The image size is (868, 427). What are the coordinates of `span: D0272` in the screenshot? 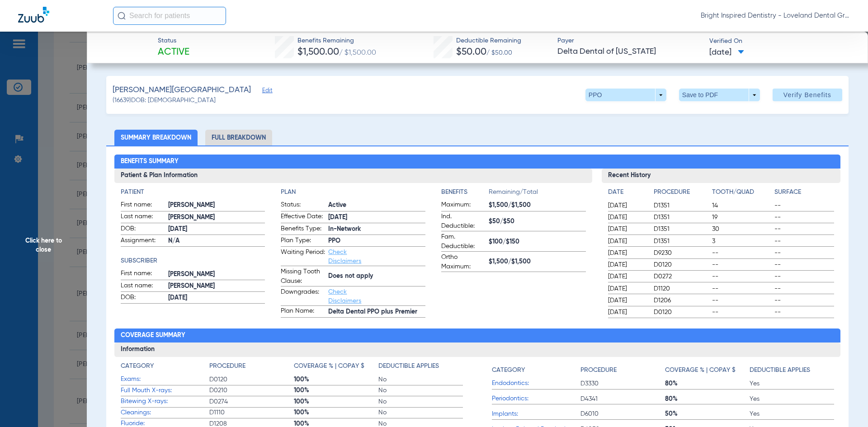 It's located at (681, 276).